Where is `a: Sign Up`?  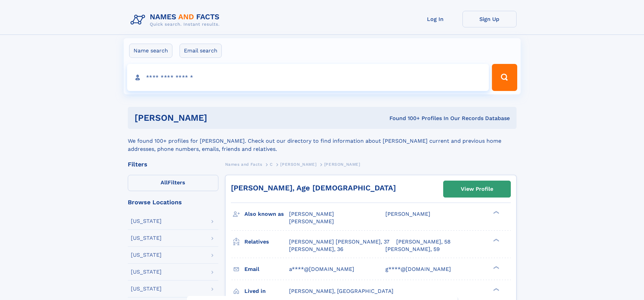 a: Sign Up is located at coordinates (490, 19).